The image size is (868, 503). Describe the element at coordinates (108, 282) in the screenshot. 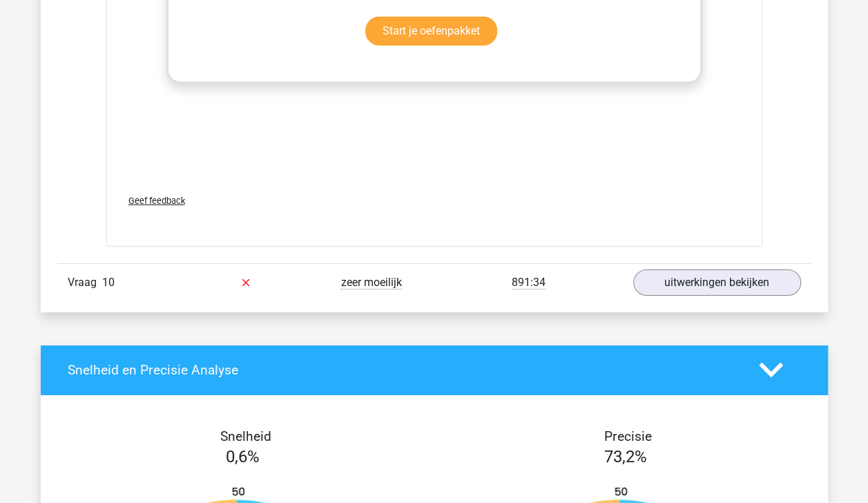

I see `span: 10` at that location.